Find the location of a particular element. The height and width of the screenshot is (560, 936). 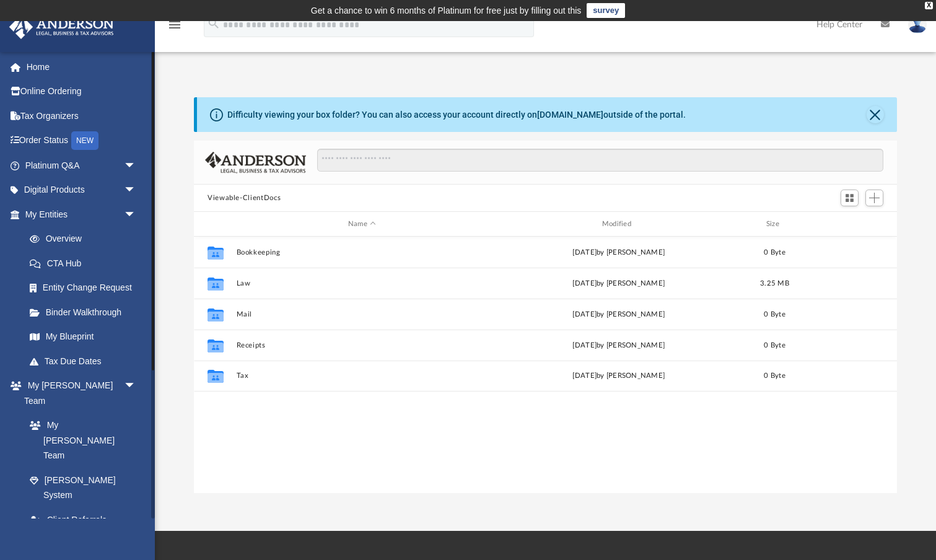

button: Add is located at coordinates (875, 199).